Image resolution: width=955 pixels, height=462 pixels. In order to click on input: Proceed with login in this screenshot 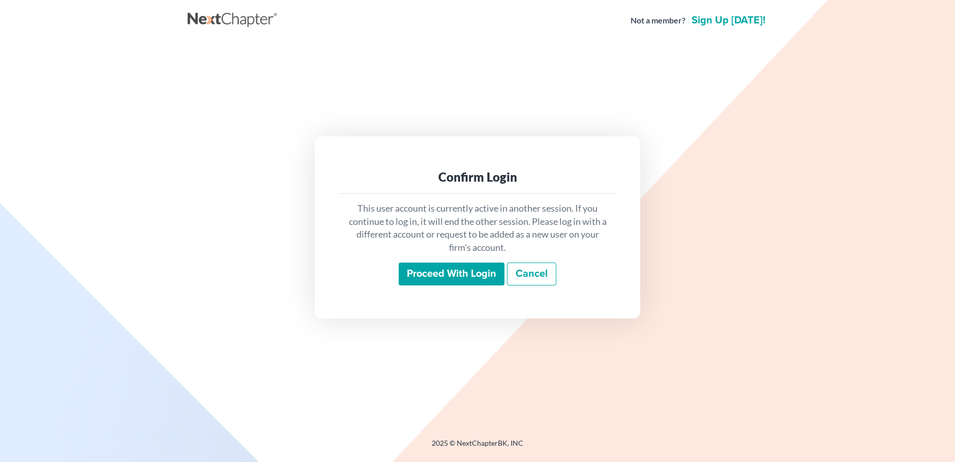, I will do `click(452, 274)`.